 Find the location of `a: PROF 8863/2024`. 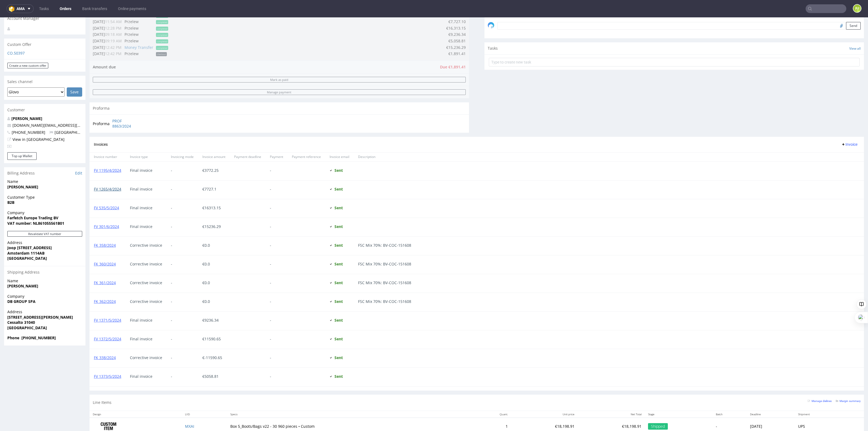

a: PROF 8863/2024 is located at coordinates (127, 106).